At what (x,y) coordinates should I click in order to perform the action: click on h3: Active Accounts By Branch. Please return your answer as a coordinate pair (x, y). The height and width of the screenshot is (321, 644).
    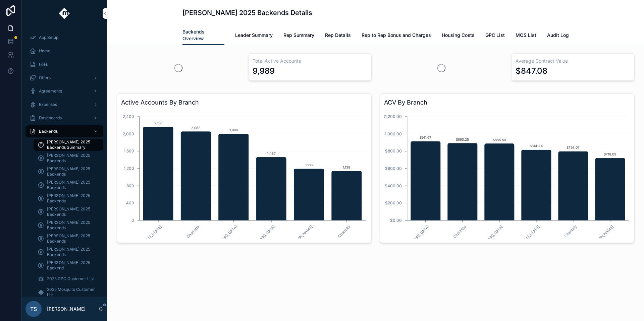
    Looking at the image, I should click on (244, 103).